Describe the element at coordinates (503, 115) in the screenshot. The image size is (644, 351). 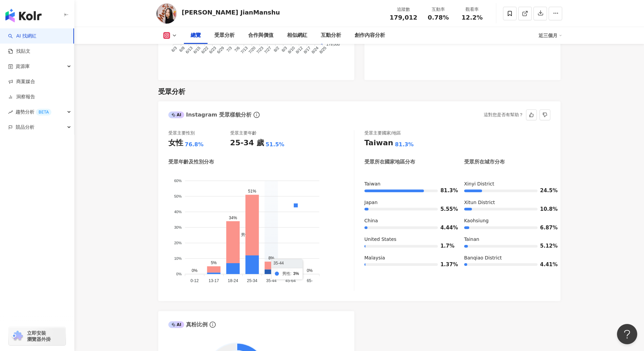
I see `div: 這對您是否有幫助？` at that location.